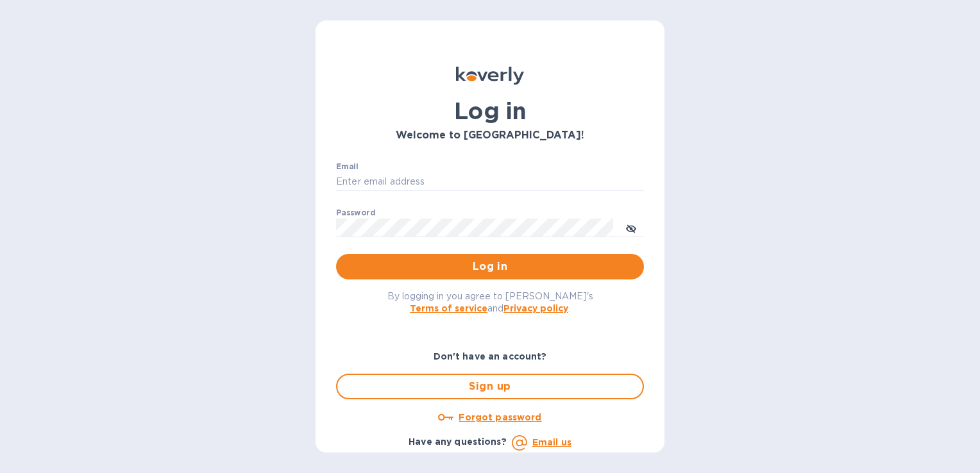 Image resolution: width=980 pixels, height=473 pixels. Describe the element at coordinates (457, 442) in the screenshot. I see `b: Have any questions?` at that location.